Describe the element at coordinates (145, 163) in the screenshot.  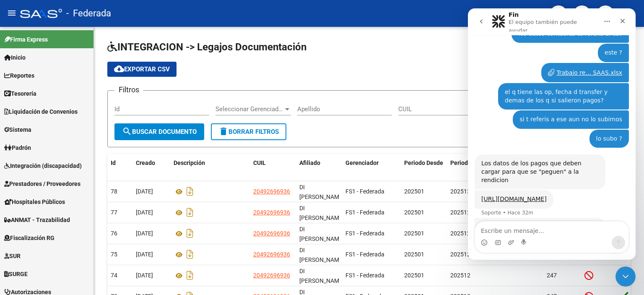
I see `span: Creado` at that location.